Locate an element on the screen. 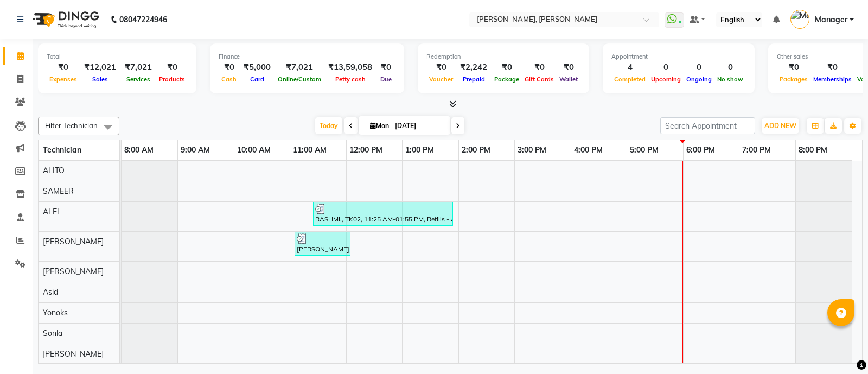  span: Card is located at coordinates (257, 79).